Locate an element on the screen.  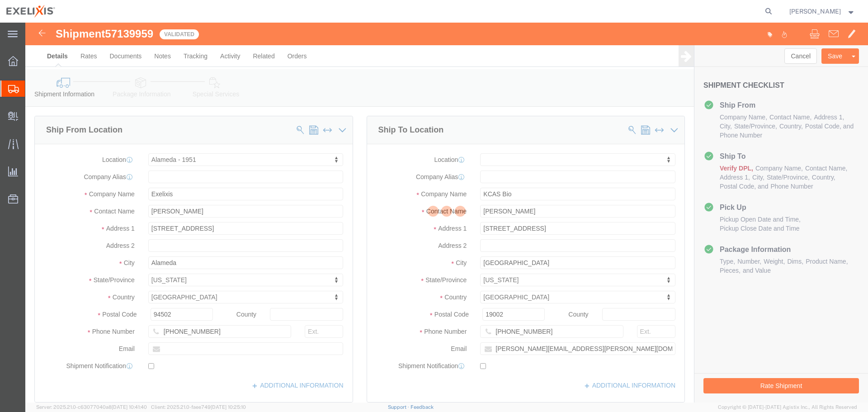
span: Client: 2025.21.0-faee749 is located at coordinates (198, 407).